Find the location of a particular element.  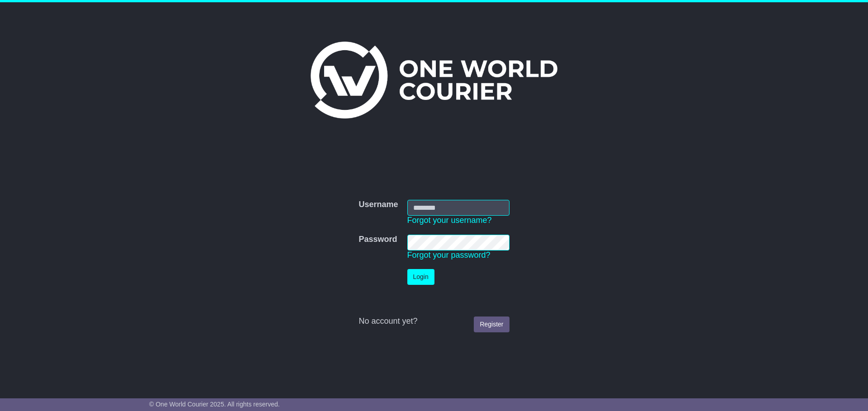

a: Register is located at coordinates (491, 324).